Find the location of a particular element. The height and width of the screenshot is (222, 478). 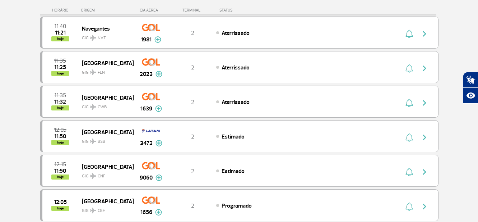

span: 2025-09-29 11:40:00 is located at coordinates (60, 26).